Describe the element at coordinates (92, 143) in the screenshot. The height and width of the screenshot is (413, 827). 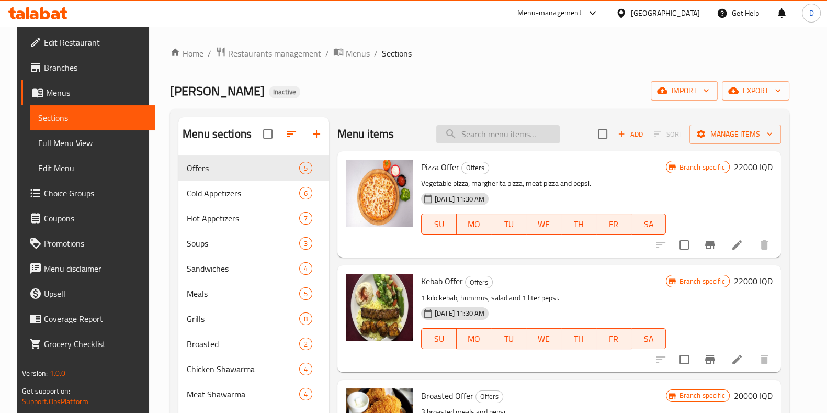
I see `span: Full Menu View` at that location.